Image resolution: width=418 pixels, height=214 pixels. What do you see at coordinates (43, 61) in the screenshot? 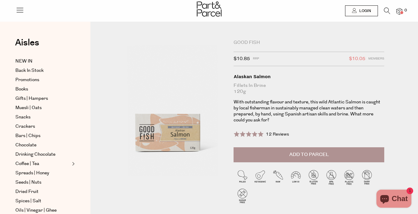
I see `a: NEW IN` at bounding box center [43, 61].